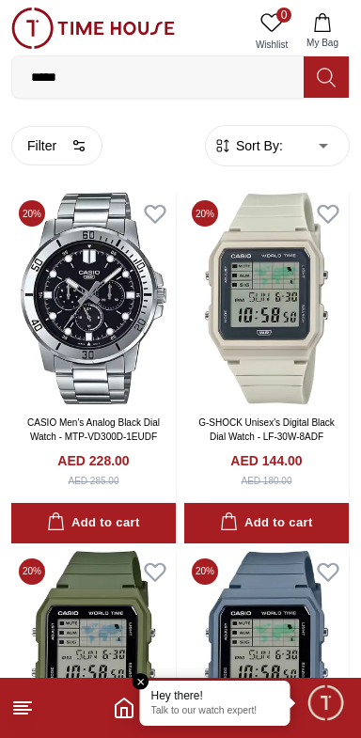  I want to click on p: Talk to our watch expert!, so click(215, 711).